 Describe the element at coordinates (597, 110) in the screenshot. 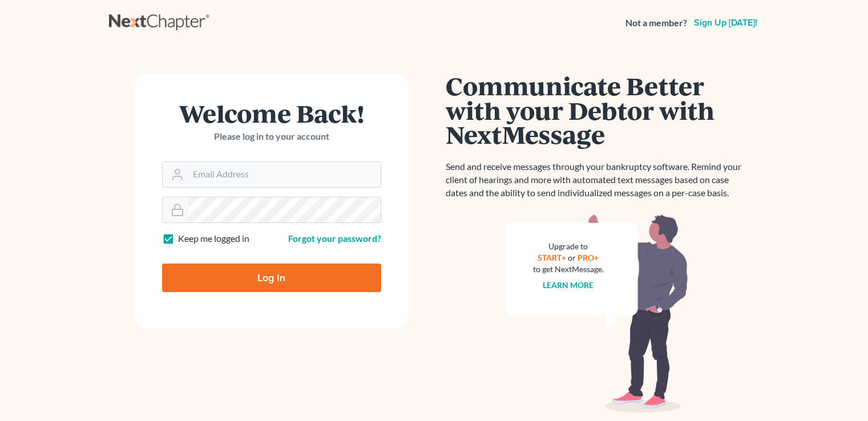

I see `h1: Communicate Better with your Debtor with NextMessage` at that location.